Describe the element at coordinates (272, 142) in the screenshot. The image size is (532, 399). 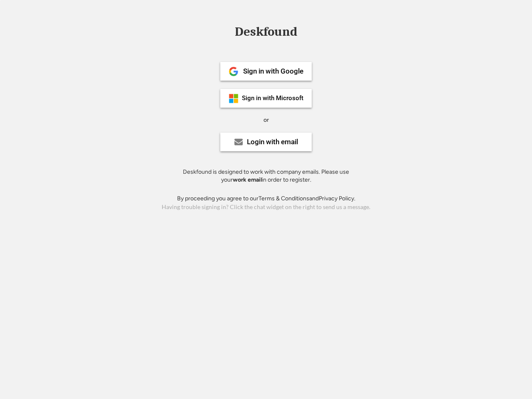
I see `div: Login with email` at that location.